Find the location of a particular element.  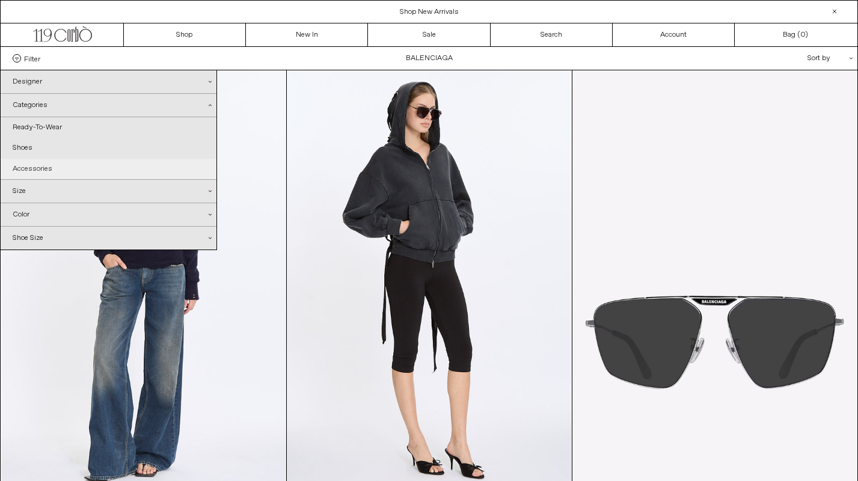

div: Size is located at coordinates (108, 191).